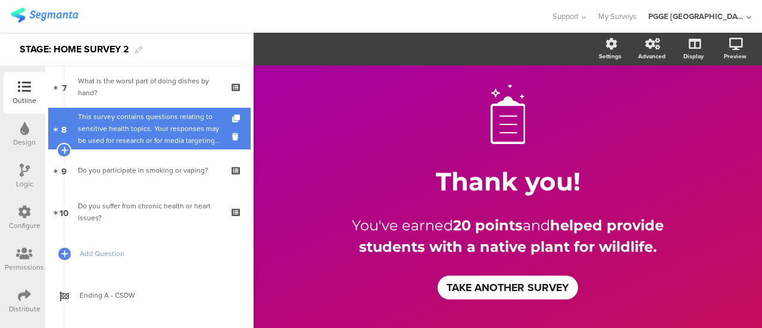 The width and height of the screenshot is (762, 328). Describe the element at coordinates (149, 170) in the screenshot. I see `div: Do you participate in smoking or vaping?` at that location.